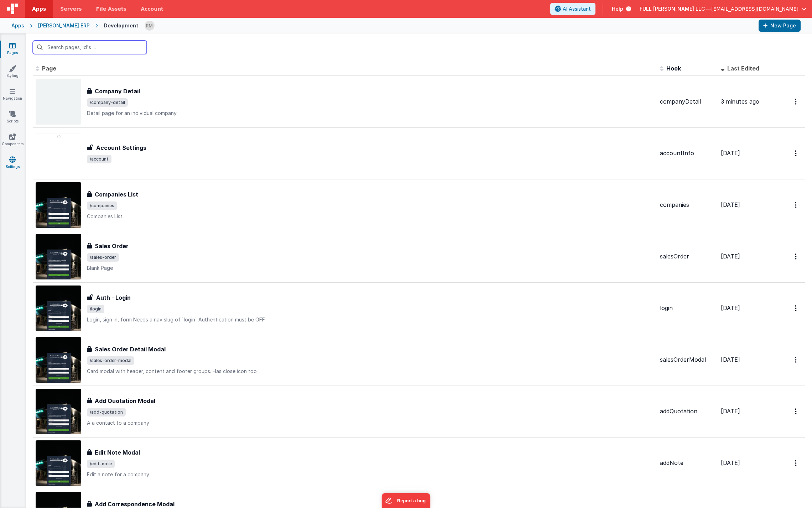 The height and width of the screenshot is (508, 812). What do you see at coordinates (18, 26) in the screenshot?
I see `div: Apps` at bounding box center [18, 26].